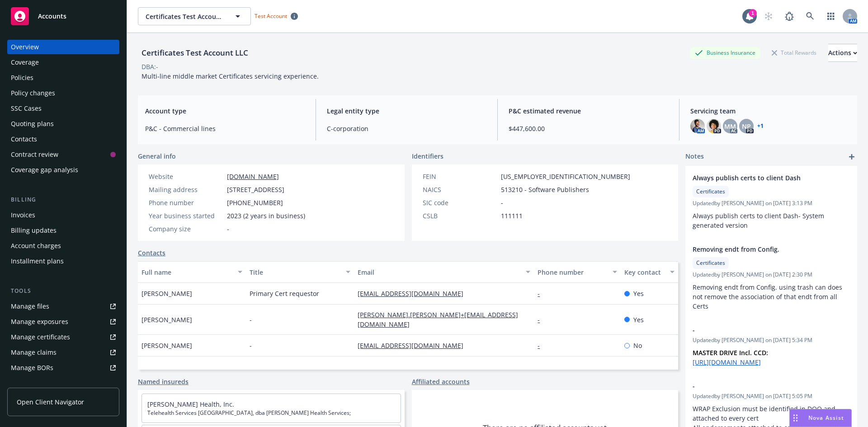 The height and width of the screenshot is (427, 868). Describe the element at coordinates (63, 383) in the screenshot. I see `a: Summary of insurance` at that location.